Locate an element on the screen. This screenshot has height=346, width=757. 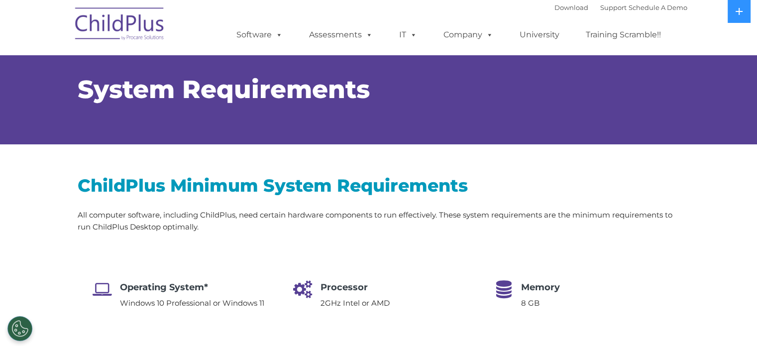
a: Download is located at coordinates (571, 7).